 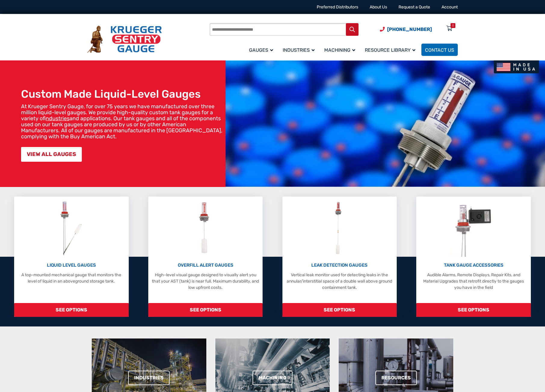 I want to click on a: industries, so click(x=58, y=118).